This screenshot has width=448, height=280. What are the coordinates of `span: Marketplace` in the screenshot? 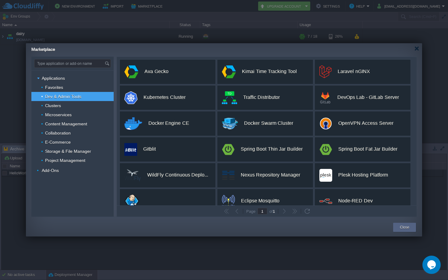 It's located at (43, 49).